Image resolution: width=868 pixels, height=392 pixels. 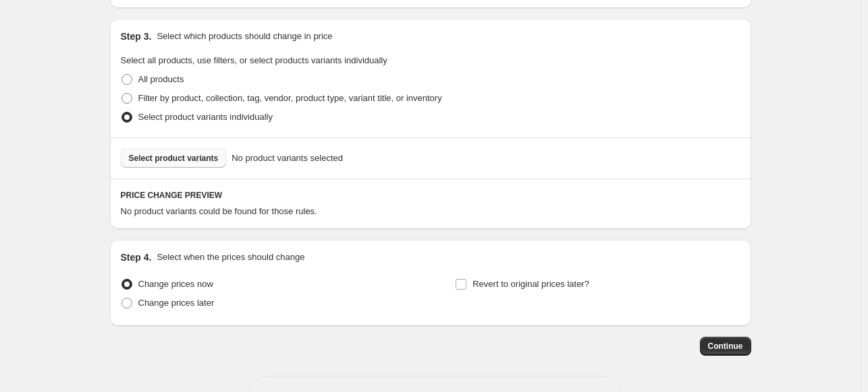 I want to click on span: Select product variants individually, so click(x=205, y=117).